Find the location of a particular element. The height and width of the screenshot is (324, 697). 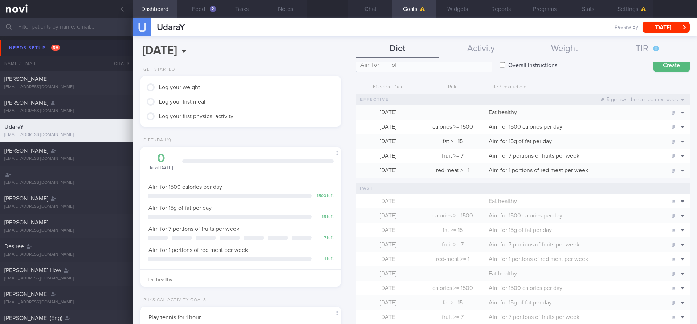

button: TIR is located at coordinates (648, 49).